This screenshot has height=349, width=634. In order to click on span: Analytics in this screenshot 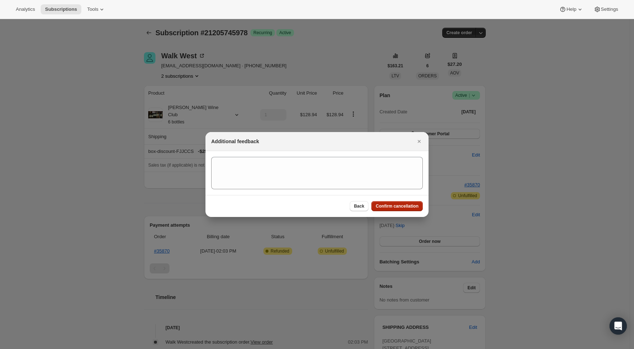, I will do `click(25, 9)`.